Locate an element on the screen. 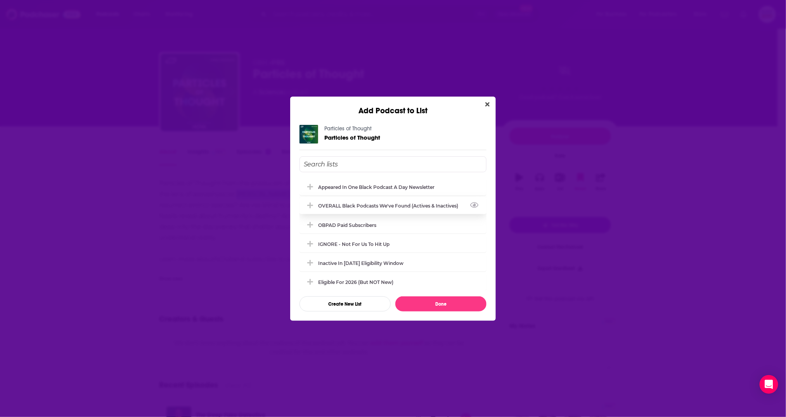  div: Inactive in 2025 eligibility window is located at coordinates (393, 263).